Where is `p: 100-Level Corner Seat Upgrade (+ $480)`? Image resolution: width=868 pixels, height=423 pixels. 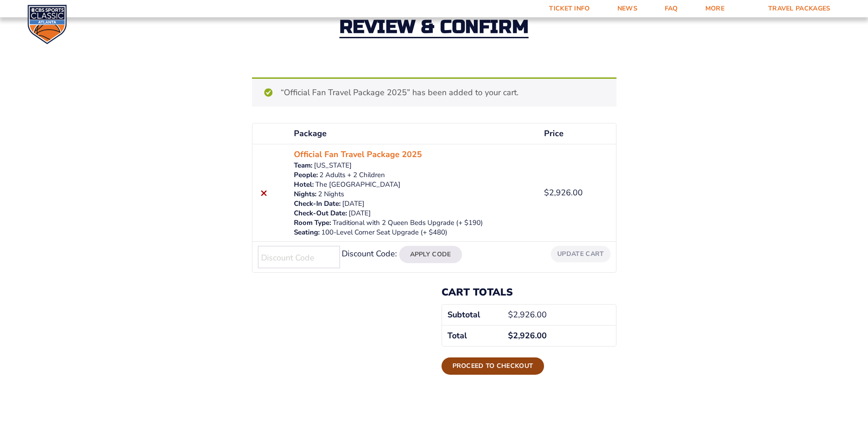
p: 100-Level Corner Seat Upgrade (+ $480) is located at coordinates (414, 233).